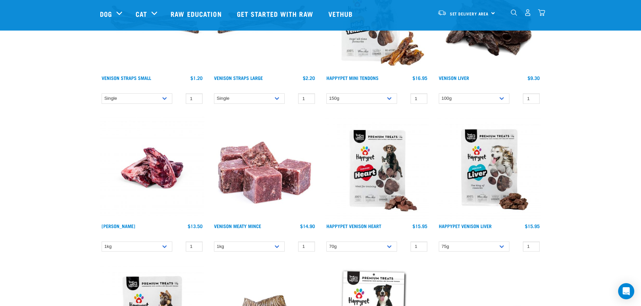  I want to click on a: Raw Education, so click(197, 14).